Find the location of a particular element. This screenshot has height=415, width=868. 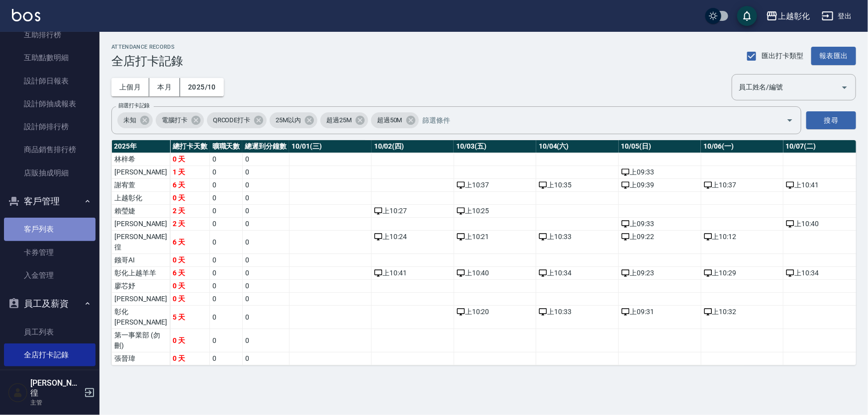

td: 廖芯妤 is located at coordinates (141, 286).